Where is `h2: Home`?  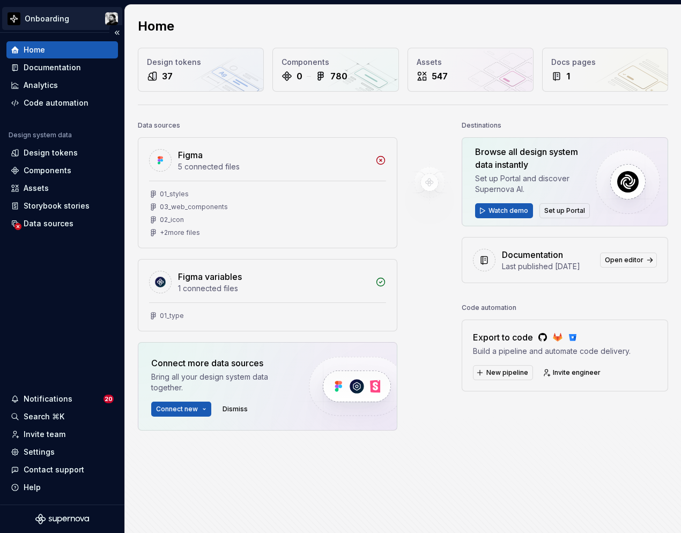 h2: Home is located at coordinates (156, 26).